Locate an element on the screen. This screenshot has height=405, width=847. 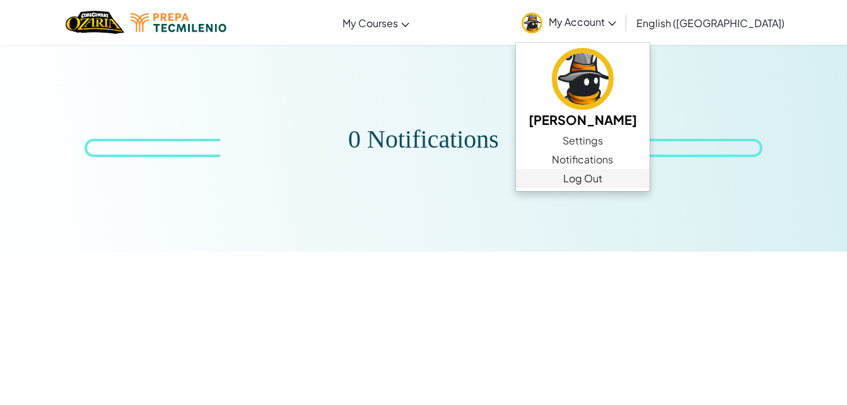
a: Notifications is located at coordinates (583, 160).